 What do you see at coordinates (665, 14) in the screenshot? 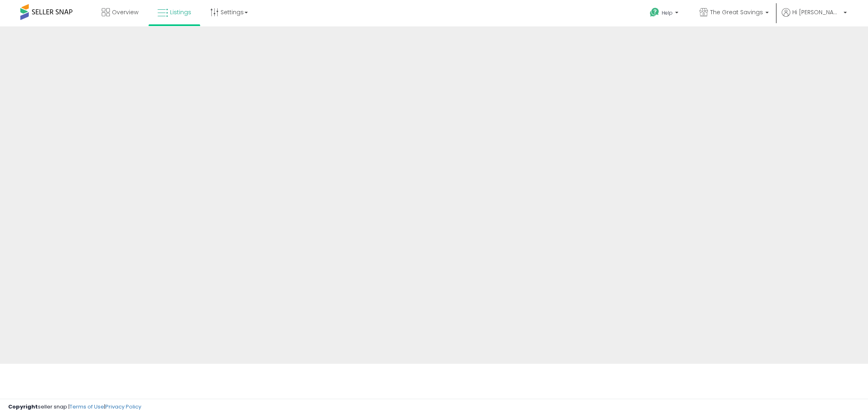
I see `a: Help` at bounding box center [665, 14].